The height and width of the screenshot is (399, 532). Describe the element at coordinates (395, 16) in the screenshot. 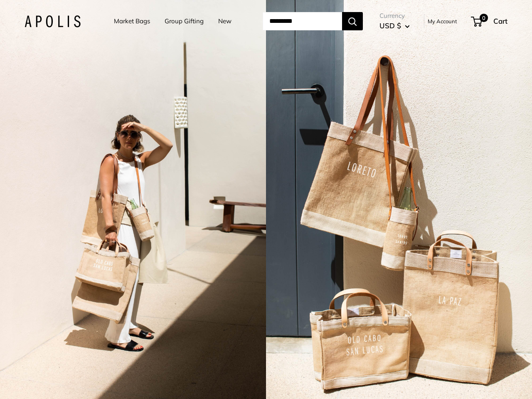

I see `span: Currency` at that location.